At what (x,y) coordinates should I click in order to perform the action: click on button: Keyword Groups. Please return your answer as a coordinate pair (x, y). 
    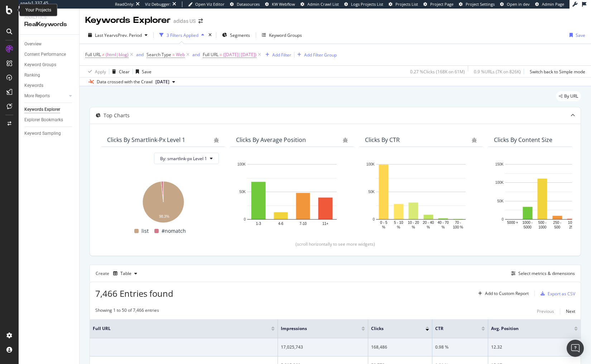
    Looking at the image, I should click on (282, 35).